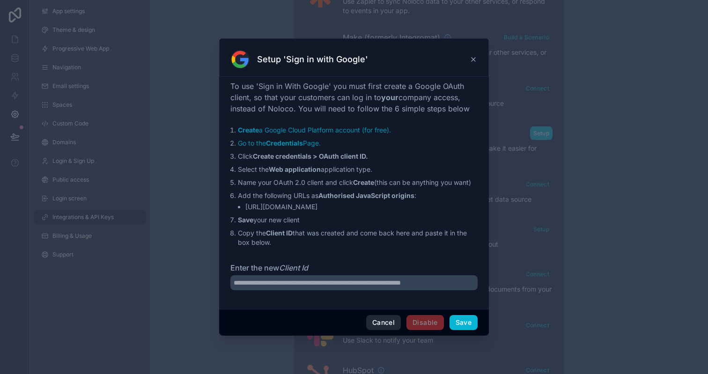 This screenshot has height=374, width=708. What do you see at coordinates (295, 169) in the screenshot?
I see `strong: Web application` at bounding box center [295, 169].